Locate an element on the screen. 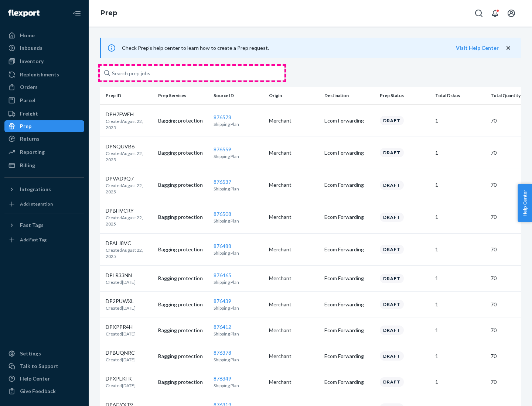  div: Prep is located at coordinates (26, 126).